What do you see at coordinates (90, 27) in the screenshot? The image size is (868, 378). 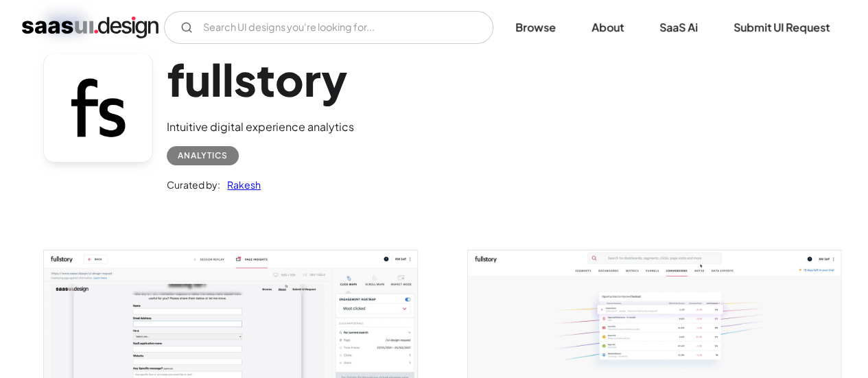 I see `a: home` at bounding box center [90, 27].